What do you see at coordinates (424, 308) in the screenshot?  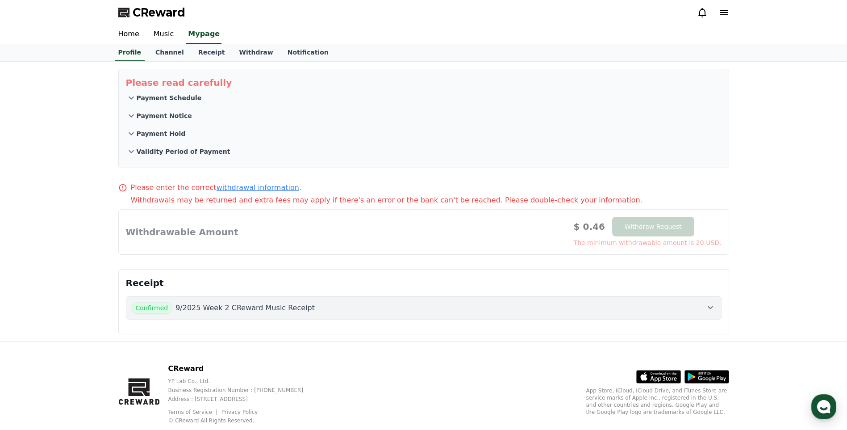 I see `button: Confirmed 9/2025 Week 2 CReward Music Receipt` at bounding box center [424, 308].